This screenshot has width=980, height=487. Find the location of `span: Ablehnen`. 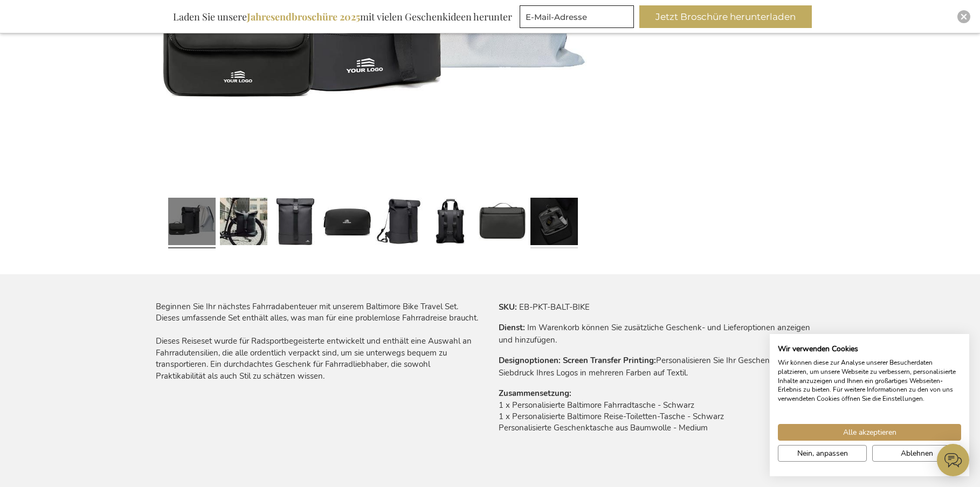

span: Ablehnen is located at coordinates (917, 454).